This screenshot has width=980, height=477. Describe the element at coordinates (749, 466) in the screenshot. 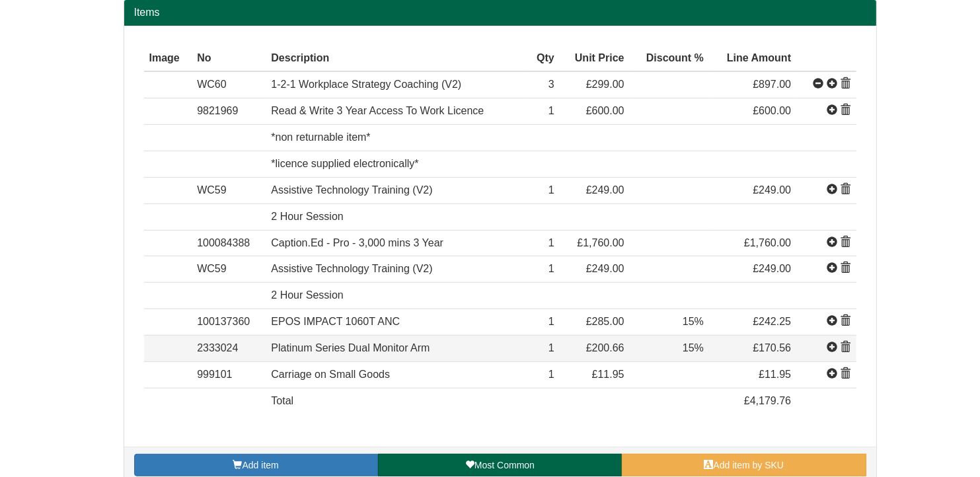

I see `span: Add item by SKU` at that location.